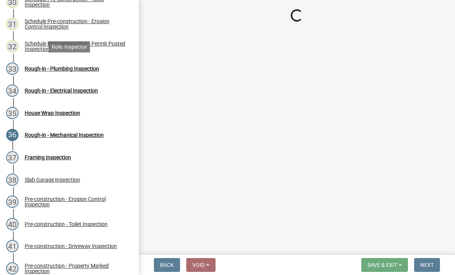 Image resolution: width=455 pixels, height=275 pixels. What do you see at coordinates (52, 180) in the screenshot?
I see `div: Slab Garage Inspection` at bounding box center [52, 180].